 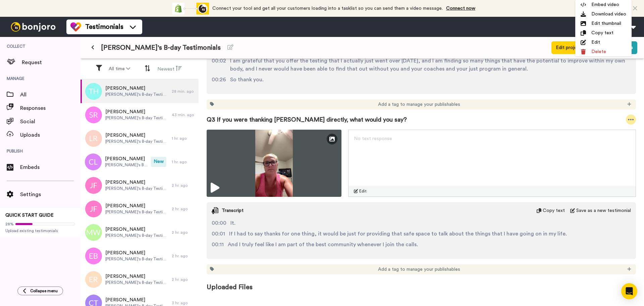 I want to click on span: Save as a new testimonial, so click(x=603, y=211).